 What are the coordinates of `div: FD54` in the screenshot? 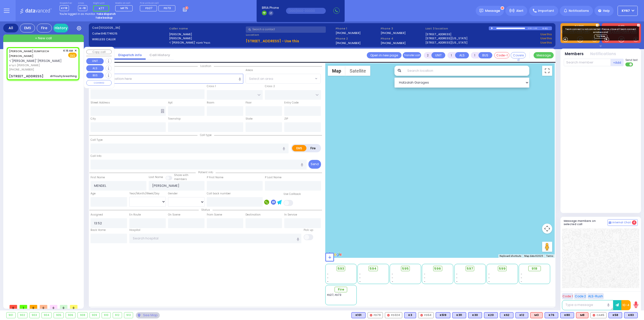 It's located at (426, 315).